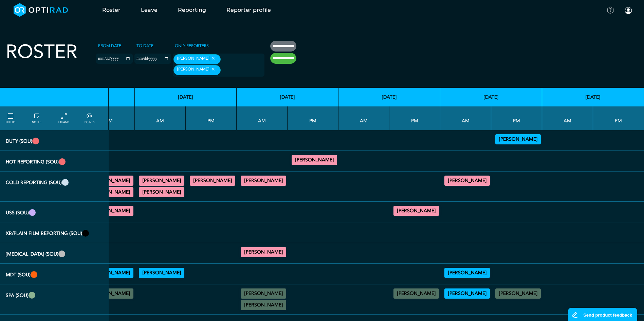 Image resolution: width=644 pixels, height=321 pixels. Describe the element at coordinates (467, 273) in the screenshot. I see `div: Breast 08:00 - 10:30` at that location.